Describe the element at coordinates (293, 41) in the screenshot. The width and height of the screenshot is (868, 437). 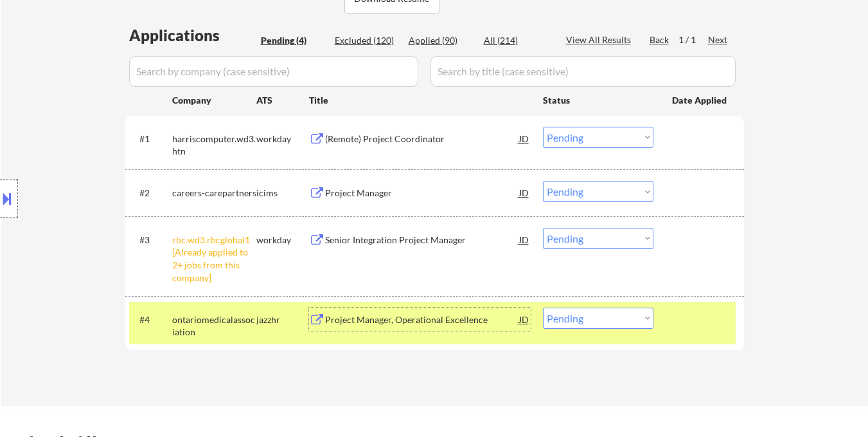
I see `div: Pending (4)` at that location.